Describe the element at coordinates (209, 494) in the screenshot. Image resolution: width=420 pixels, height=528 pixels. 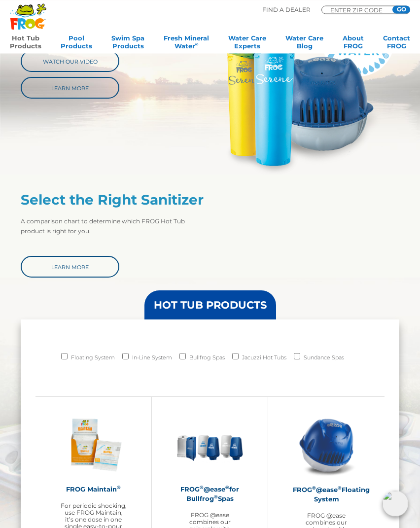
I see `h2: FROG @ease for Bullfrog Spas` at that location.